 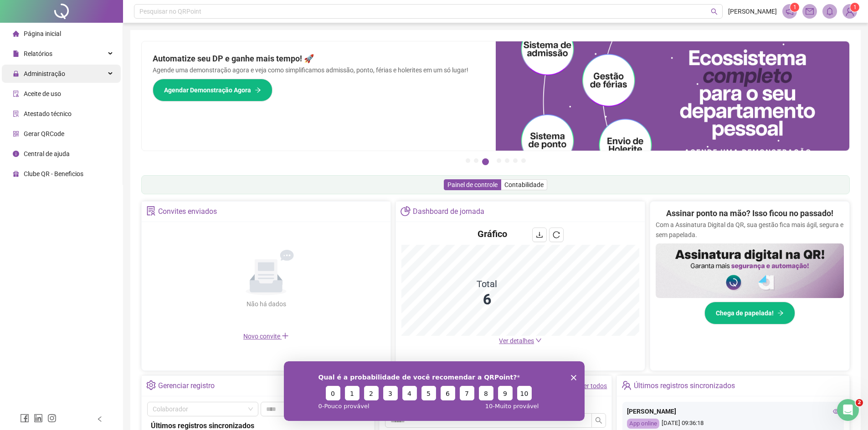 I want to click on span: download, so click(x=540, y=235).